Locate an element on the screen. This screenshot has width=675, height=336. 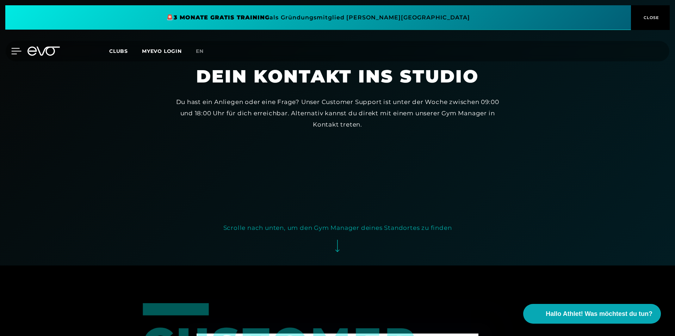
button: CLOSE is located at coordinates (651, 18).